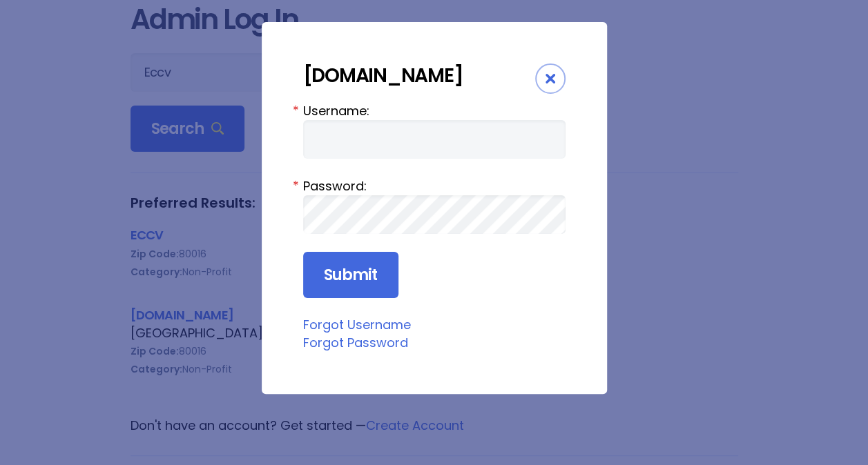 This screenshot has width=868, height=465. Describe the element at coordinates (551, 78) in the screenshot. I see `div: Close` at that location.